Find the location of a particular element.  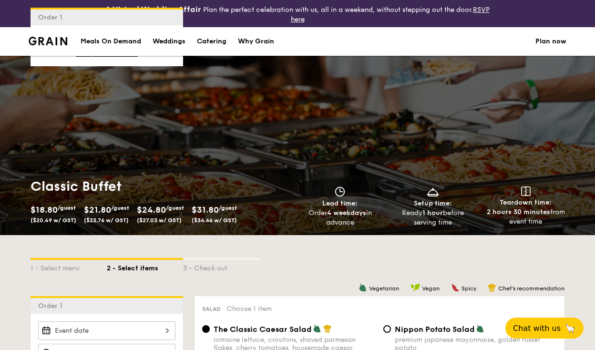

div: Ready before serving time is located at coordinates (433, 218).